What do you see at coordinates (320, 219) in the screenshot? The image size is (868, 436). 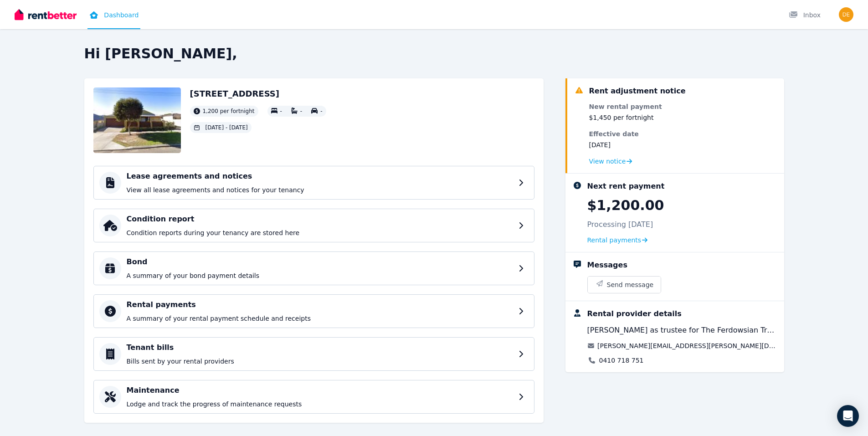 I see `h4: Condition report` at bounding box center [320, 219].